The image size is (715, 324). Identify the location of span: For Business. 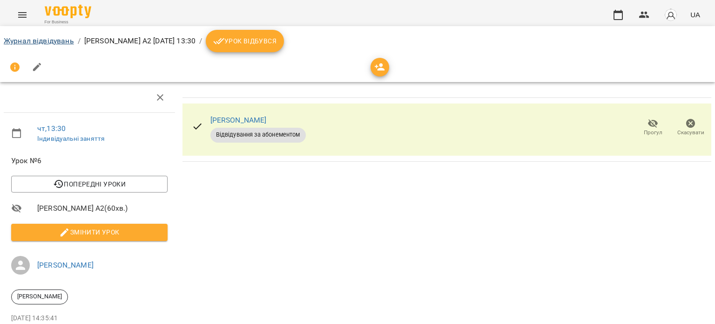
(68, 22).